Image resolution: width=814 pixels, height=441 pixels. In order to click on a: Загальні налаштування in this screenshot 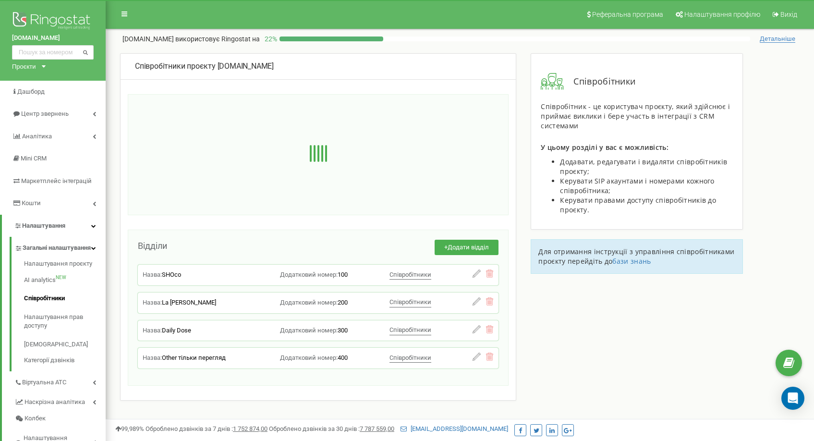, I will do `click(60, 246)`.